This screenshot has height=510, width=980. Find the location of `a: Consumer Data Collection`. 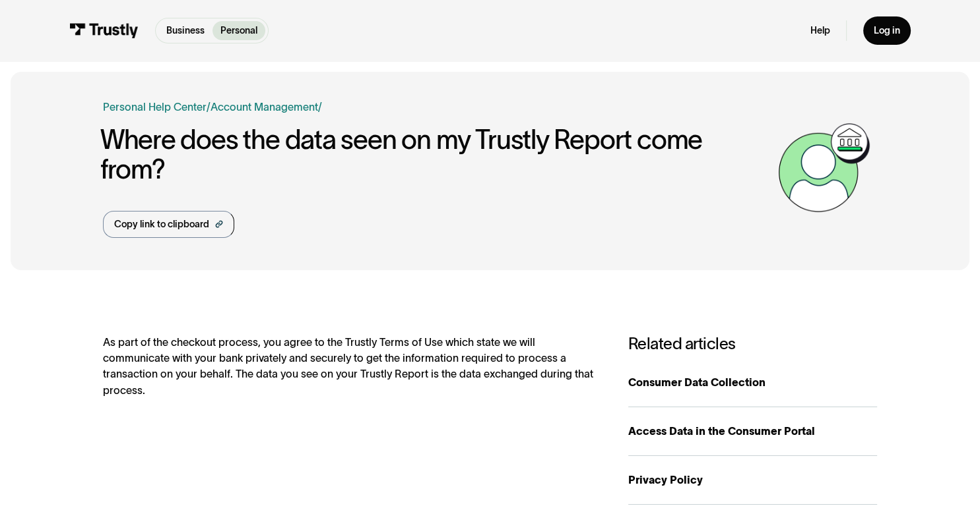

a: Consumer Data Collection is located at coordinates (753, 383).